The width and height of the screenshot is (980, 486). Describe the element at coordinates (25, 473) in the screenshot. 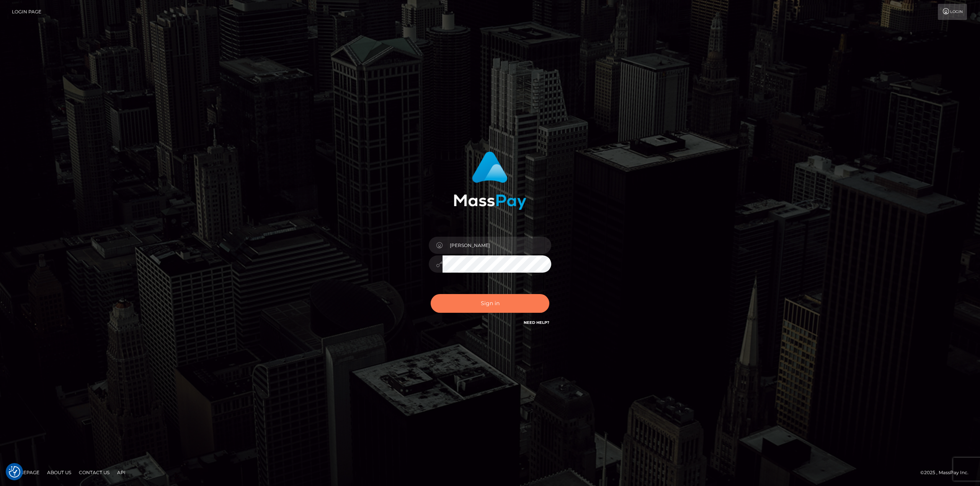

I see `a: Homepage` at that location.